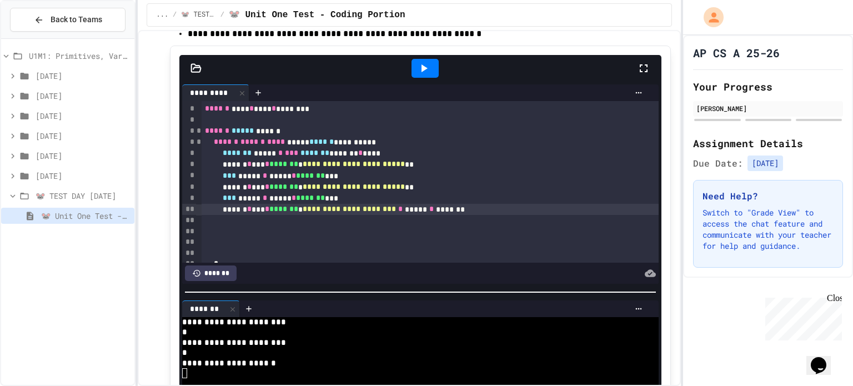 This screenshot has width=853, height=386. What do you see at coordinates (736, 53) in the screenshot?
I see `h1: AP CS A 25-26` at bounding box center [736, 53].